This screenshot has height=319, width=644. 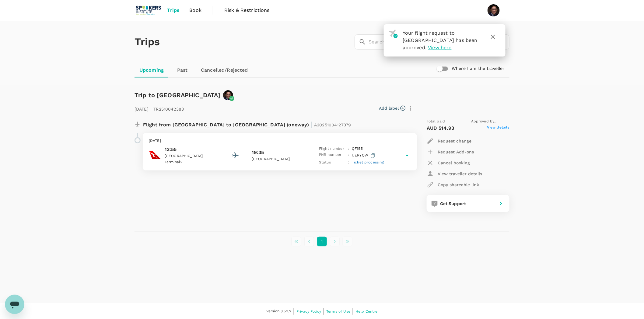 What do you see at coordinates (366, 312) in the screenshot?
I see `a: Help Centre` at bounding box center [366, 312].